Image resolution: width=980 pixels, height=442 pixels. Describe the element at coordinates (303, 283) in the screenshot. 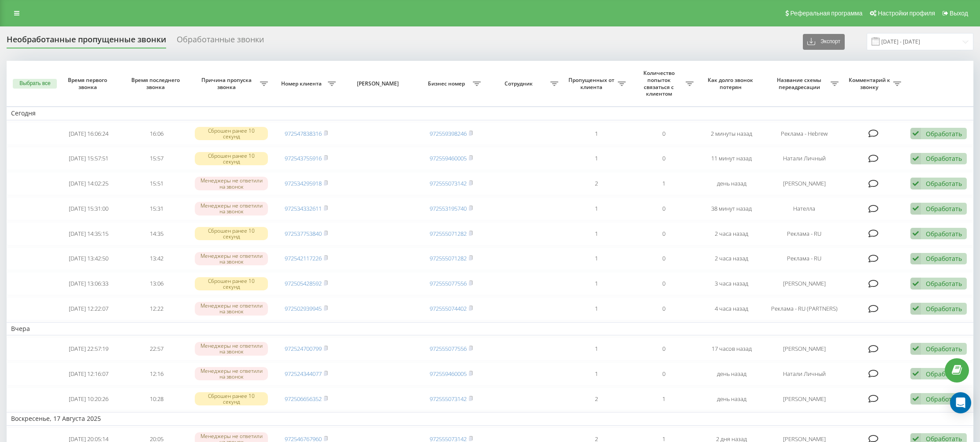

I see `a: 972505428592` at that location.